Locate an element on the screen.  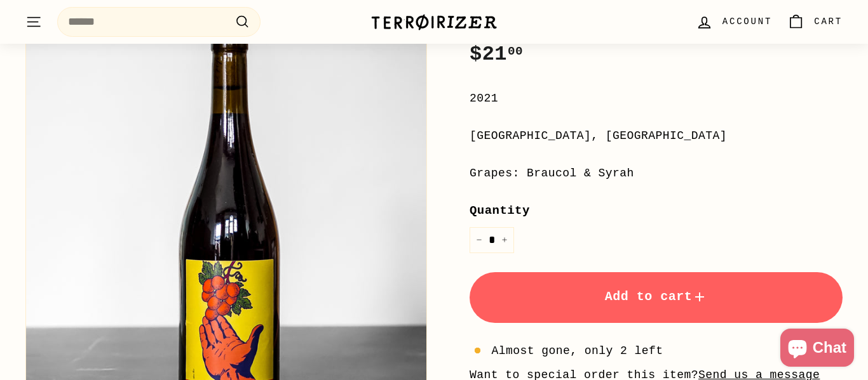
span: Cart is located at coordinates (828, 22).